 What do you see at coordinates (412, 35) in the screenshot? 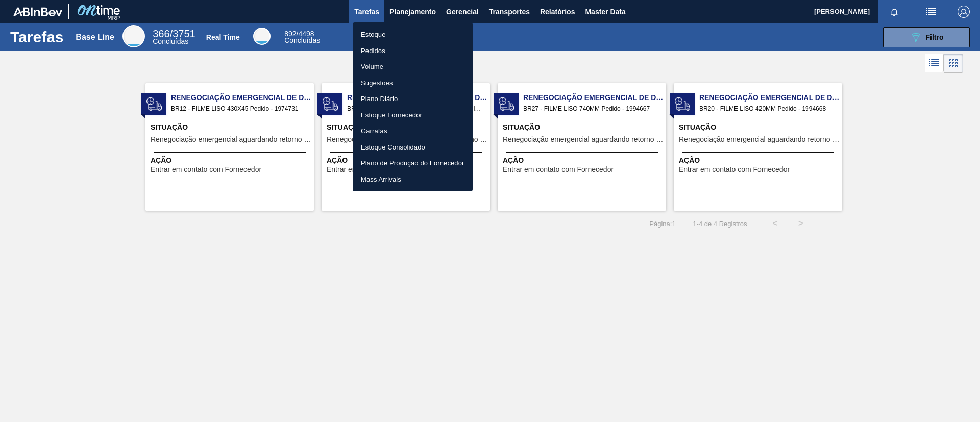
I see `a: Estoque` at bounding box center [412, 35].